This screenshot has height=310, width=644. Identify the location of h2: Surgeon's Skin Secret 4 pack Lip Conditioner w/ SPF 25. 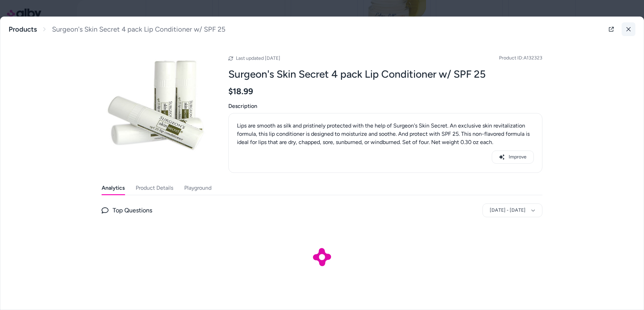
(385, 74).